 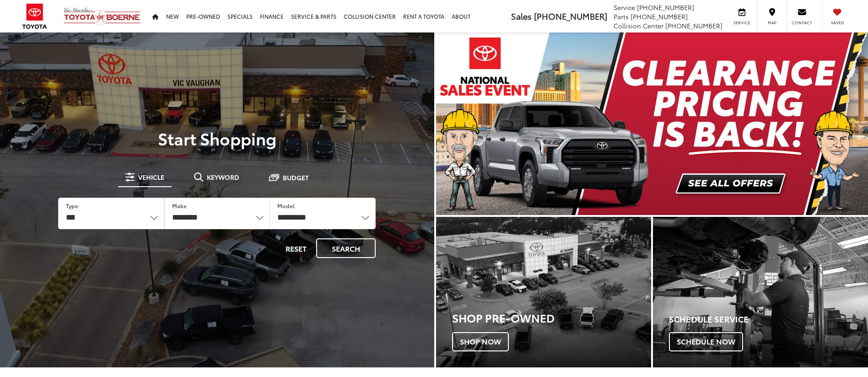 I want to click on button: Search, so click(x=346, y=248).